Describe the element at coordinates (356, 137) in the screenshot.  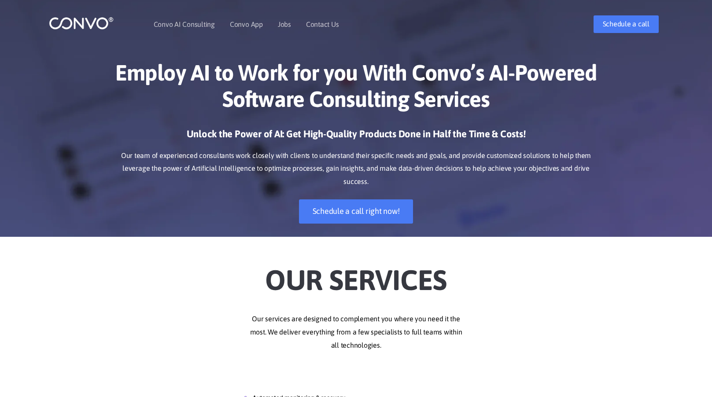
I see `h3: Unlock the Power of AI: Get High-Quality Products Done in Half the Time & Costs!` at that location.